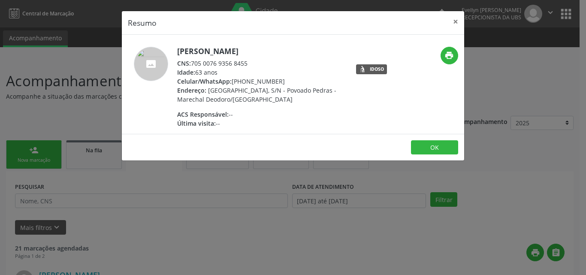  What do you see at coordinates (456, 21) in the screenshot?
I see `button: Close` at bounding box center [456, 21].